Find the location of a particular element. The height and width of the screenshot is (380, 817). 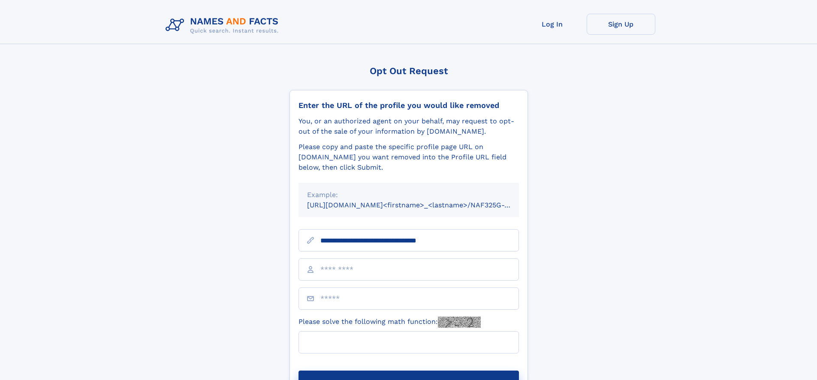

div: Opt Out Request is located at coordinates (409, 71).